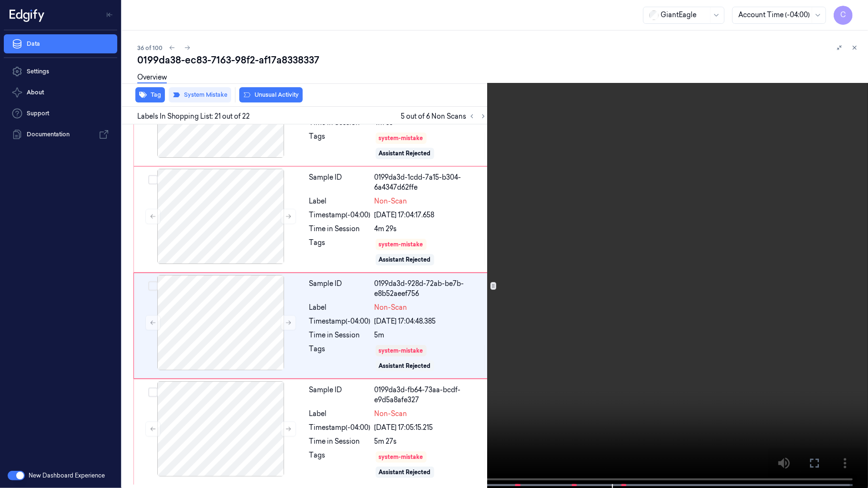  Describe the element at coordinates (445, 116) in the screenshot. I see `span: 5 out of 6 Non Scans` at that location.